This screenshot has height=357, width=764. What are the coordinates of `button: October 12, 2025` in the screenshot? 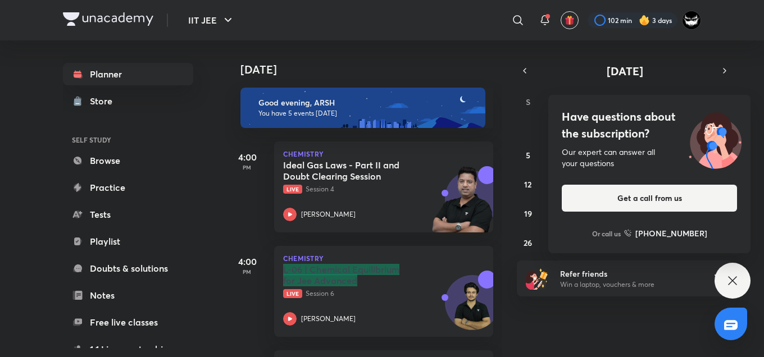 It's located at (528, 184).